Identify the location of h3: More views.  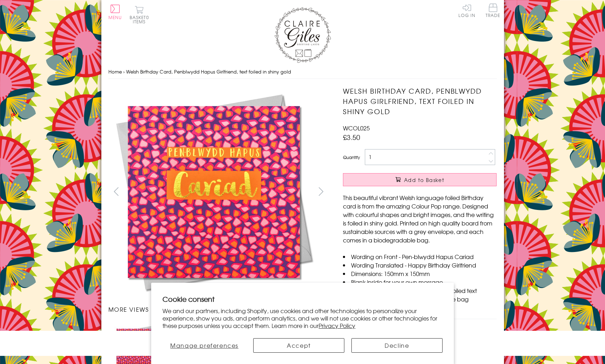
(218, 309).